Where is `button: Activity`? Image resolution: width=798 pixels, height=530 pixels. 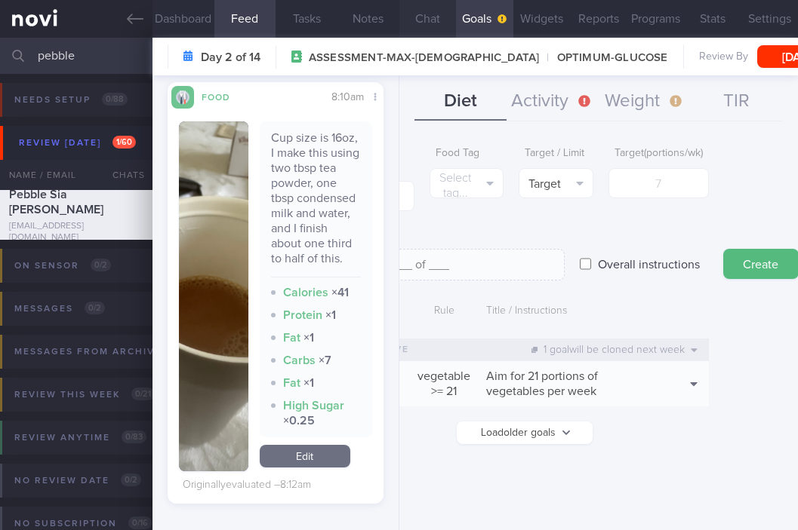
button: Activity is located at coordinates (552, 102).